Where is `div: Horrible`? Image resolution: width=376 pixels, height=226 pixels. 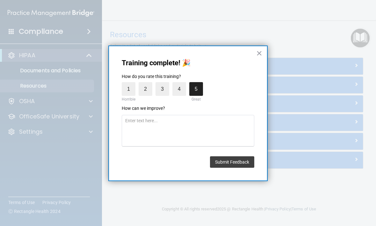 div: Horrible is located at coordinates (128, 99).